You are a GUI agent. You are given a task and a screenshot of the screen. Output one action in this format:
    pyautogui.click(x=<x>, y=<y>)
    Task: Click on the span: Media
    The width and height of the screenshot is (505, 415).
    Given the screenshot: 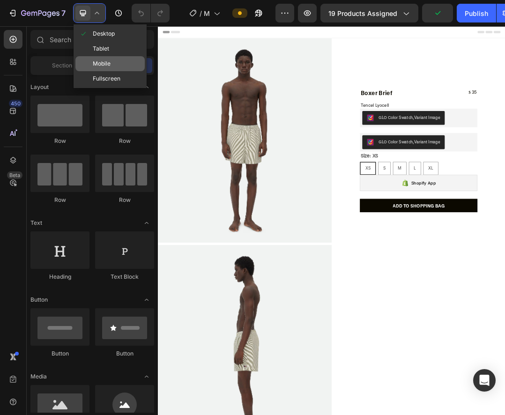 What is the action you would take?
    pyautogui.click(x=38, y=376)
    